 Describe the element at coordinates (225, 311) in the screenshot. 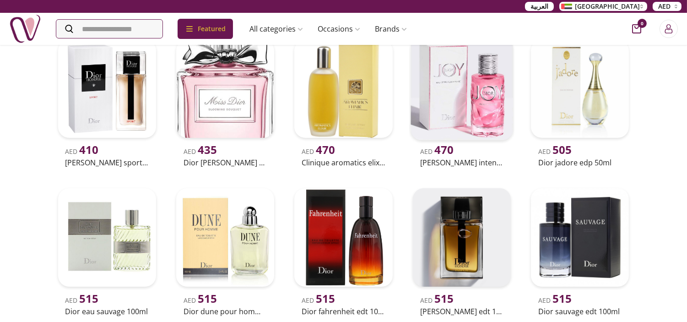

I see `h2: Dior dune pour homme edt 100ml` at that location.